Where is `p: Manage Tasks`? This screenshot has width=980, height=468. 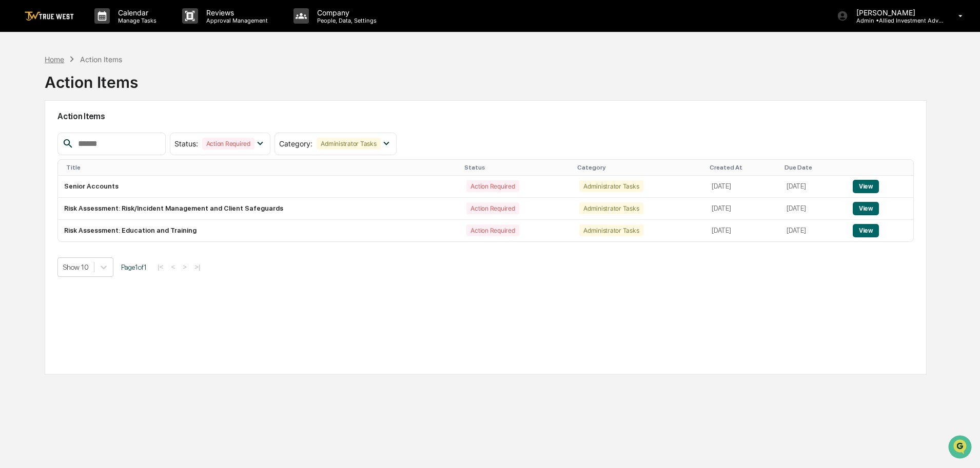 p: Manage Tasks is located at coordinates (135, 20).